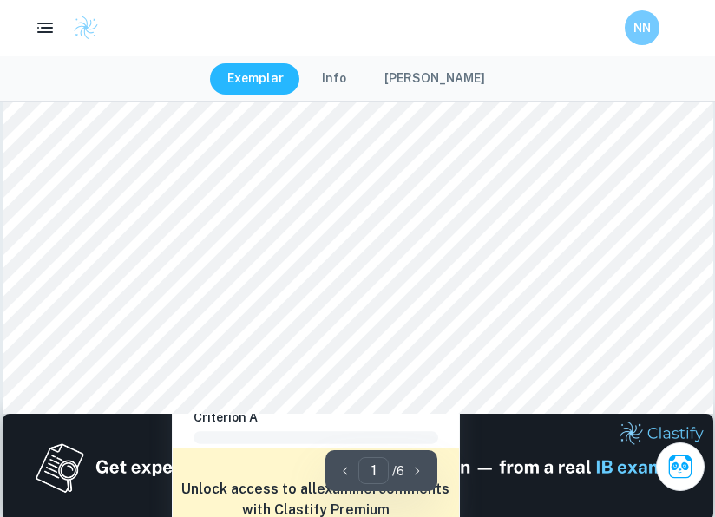  I want to click on h6: Criterion A, so click(323, 417).